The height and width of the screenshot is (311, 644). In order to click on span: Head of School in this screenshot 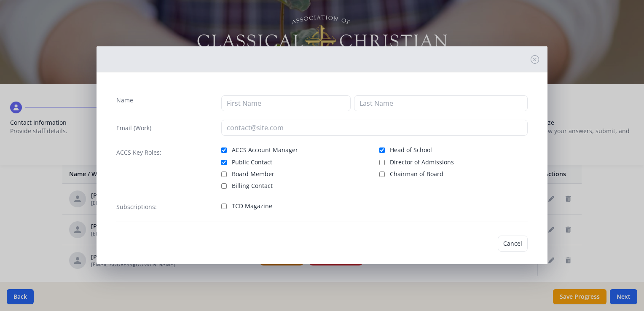, I will do `click(411, 150)`.